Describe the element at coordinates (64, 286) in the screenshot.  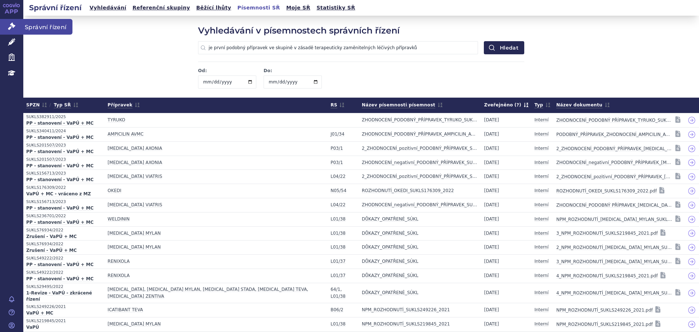
I see `a: SUKLS29495/2022` at that location.